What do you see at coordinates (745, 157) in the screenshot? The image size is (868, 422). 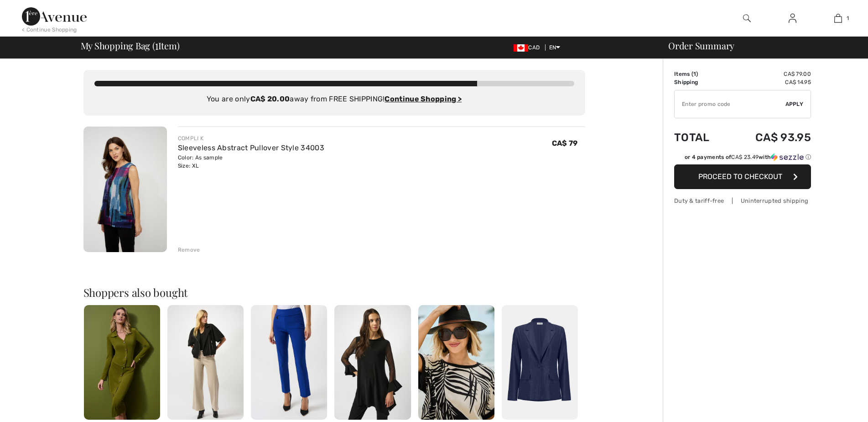 I see `span: CA$ 23.49` at bounding box center [745, 157].